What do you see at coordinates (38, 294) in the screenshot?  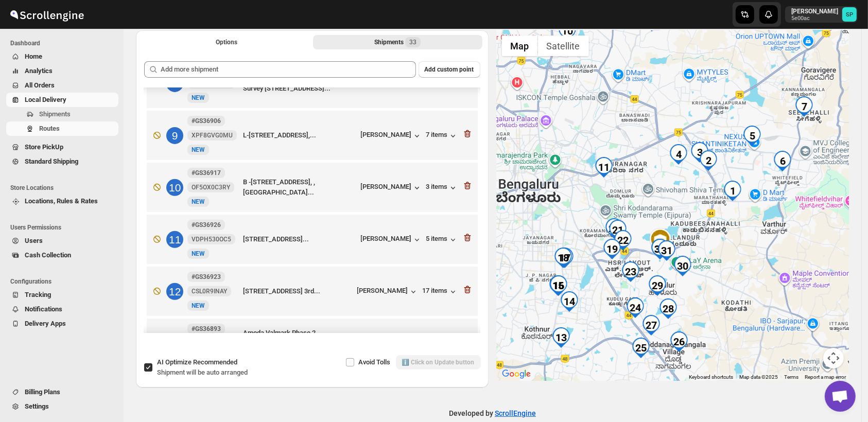 I see `span: Tracking` at bounding box center [38, 294].